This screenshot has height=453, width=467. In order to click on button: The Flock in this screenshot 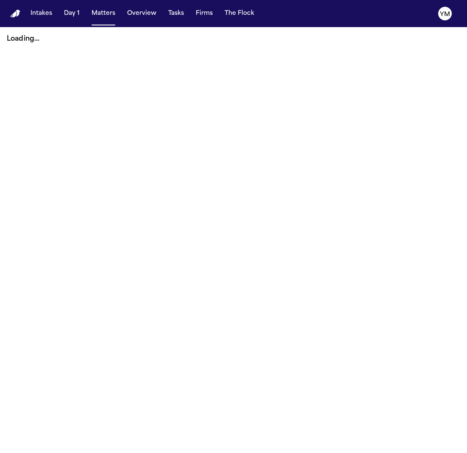, I will do `click(239, 14)`.